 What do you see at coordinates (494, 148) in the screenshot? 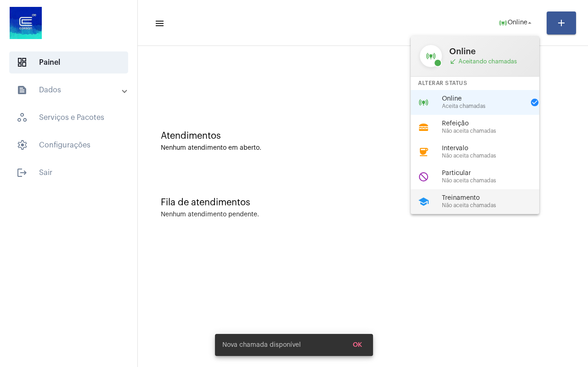
I see `span: Intervalo` at bounding box center [494, 148].